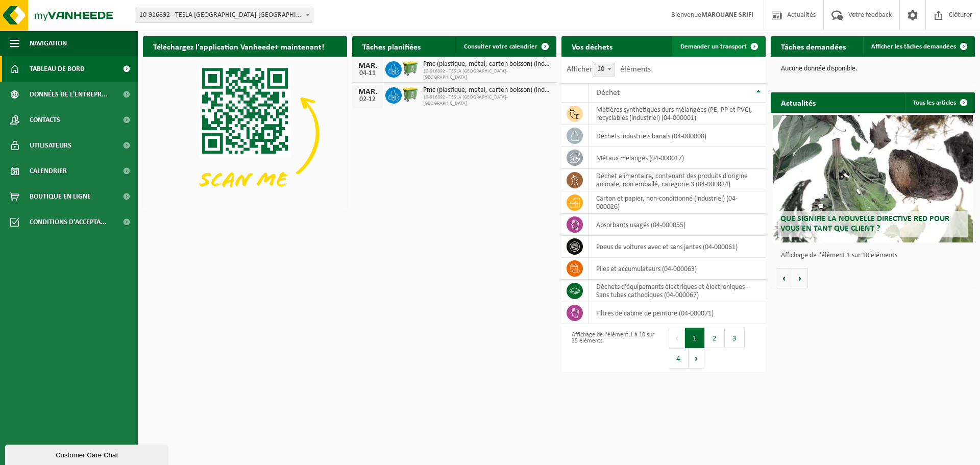 This screenshot has width=980, height=465. Describe the element at coordinates (48, 44) in the screenshot. I see `span: Navigation` at that location.